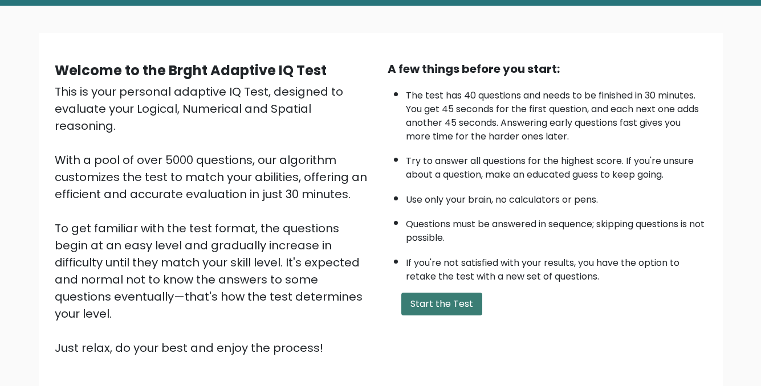 The width and height of the screenshot is (761, 386). I want to click on li: The test has 40 questions and needs to be finished in 30 minutes. You get 45 seconds for the firs..., so click(556, 113).